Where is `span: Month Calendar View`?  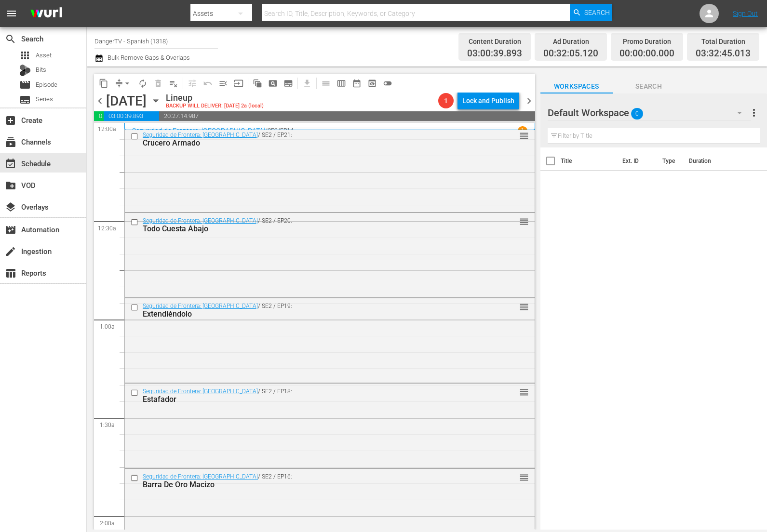
span: Month Calendar View is located at coordinates (357, 83).